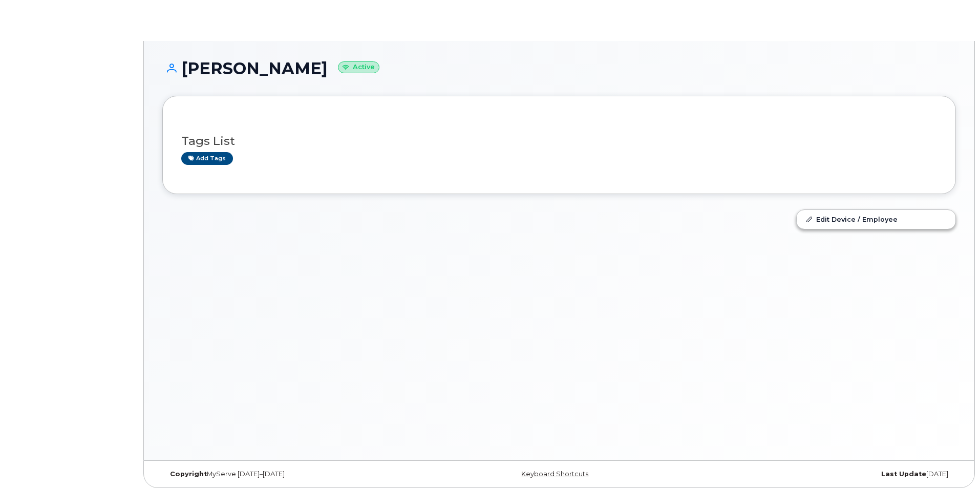 This screenshot has height=488, width=980. I want to click on strong: Copyright, so click(188, 474).